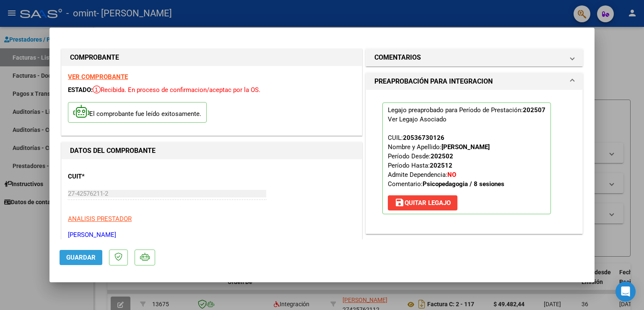 The image size is (644, 310). Describe the element at coordinates (626, 291) in the screenshot. I see `div: Open Intercom Messenger` at that location.